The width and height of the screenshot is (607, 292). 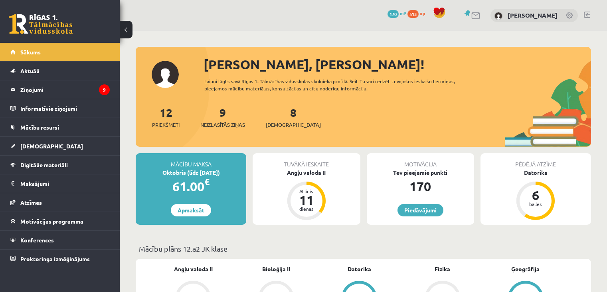 What do you see at coordinates (223, 125) in the screenshot?
I see `span: Neizlasītās ziņas` at bounding box center [223, 125].